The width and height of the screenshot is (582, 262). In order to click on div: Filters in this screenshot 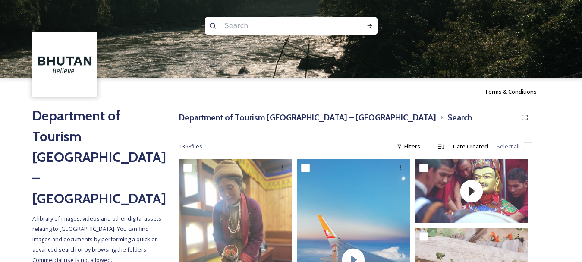, I will do `click(408, 146)`.